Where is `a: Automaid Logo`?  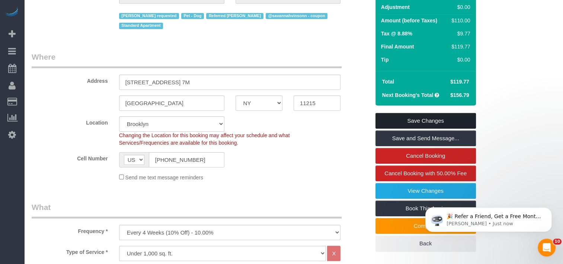 a: Automaid Logo is located at coordinates (12, 13).